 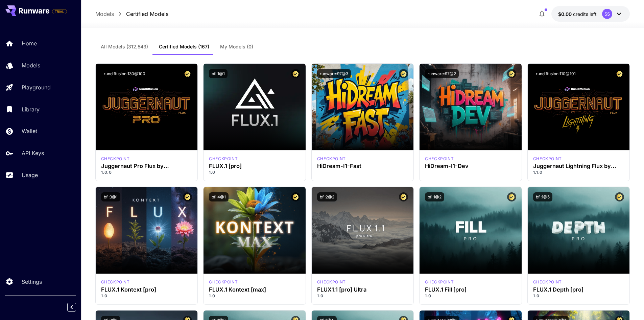 I want to click on div: FLUX.1 [pro], so click(x=254, y=166).